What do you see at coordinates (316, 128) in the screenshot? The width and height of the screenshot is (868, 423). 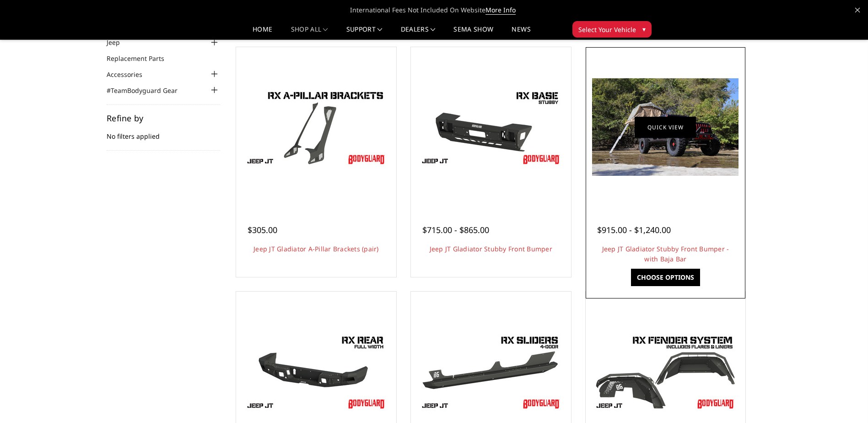 I see `a: Jeep JT Gladiator A-Pillar Brackets (pair) Jeep JT Gladiator A-Pillar Brackets (pair)` at bounding box center [316, 128].